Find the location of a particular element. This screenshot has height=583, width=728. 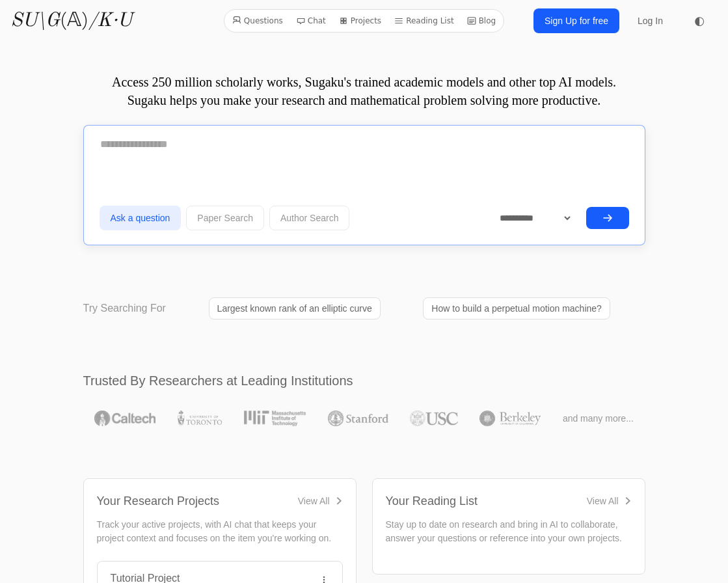

a: Sign Up for free is located at coordinates (576, 21).